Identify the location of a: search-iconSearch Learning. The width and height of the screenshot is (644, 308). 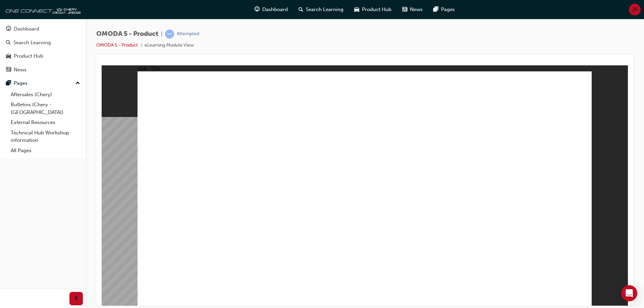
(321, 9).